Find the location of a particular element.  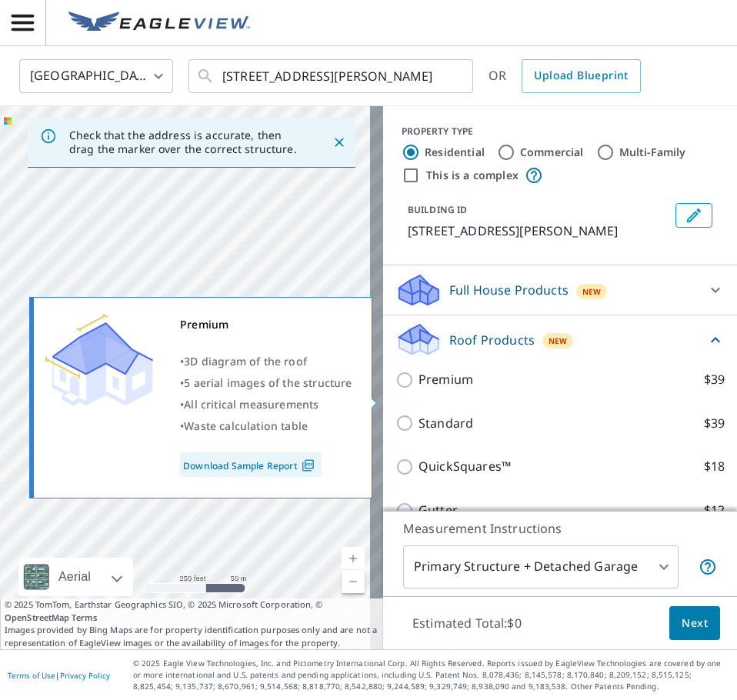

p: Roof Products is located at coordinates (492, 340).